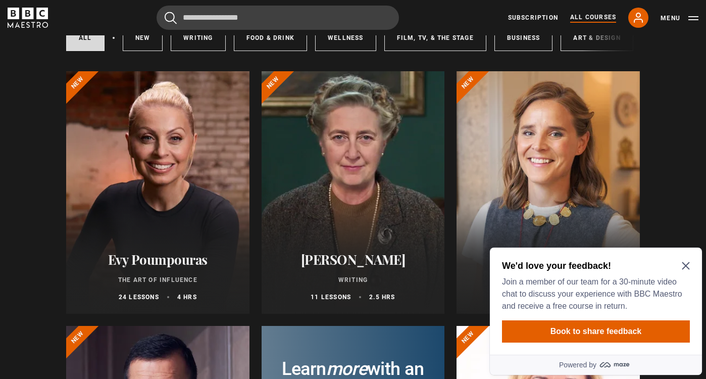  What do you see at coordinates (187, 297) in the screenshot?
I see `p: 4 hrs` at bounding box center [187, 297].